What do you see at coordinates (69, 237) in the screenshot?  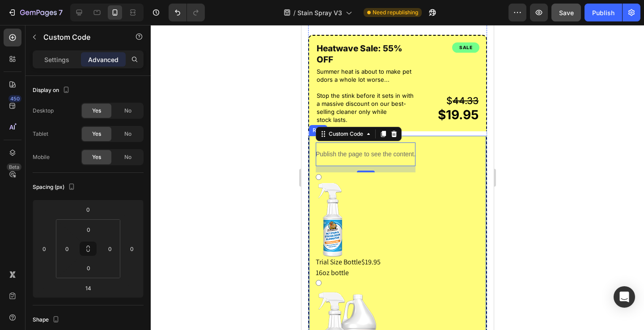 I see `span: $19.95` at bounding box center [69, 237].